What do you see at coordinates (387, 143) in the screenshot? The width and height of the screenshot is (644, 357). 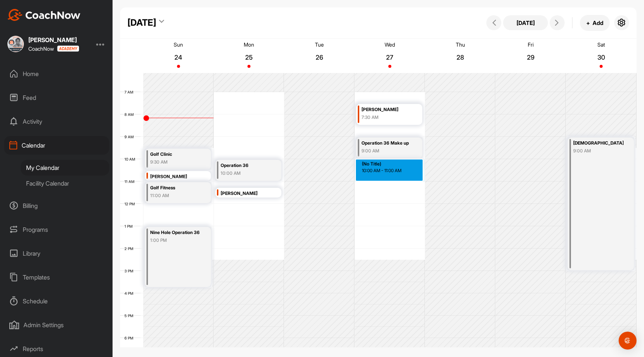 I see `div: Operation 36 Make up` at bounding box center [387, 143].